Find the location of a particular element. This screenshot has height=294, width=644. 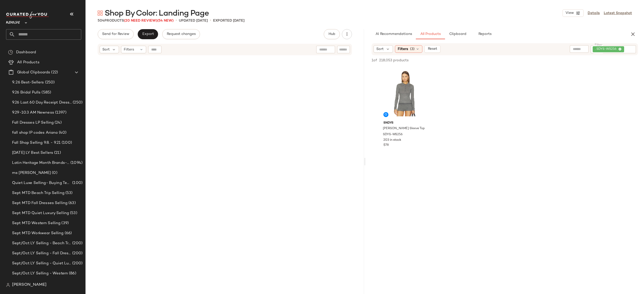

span: Reports is located at coordinates (485, 34).